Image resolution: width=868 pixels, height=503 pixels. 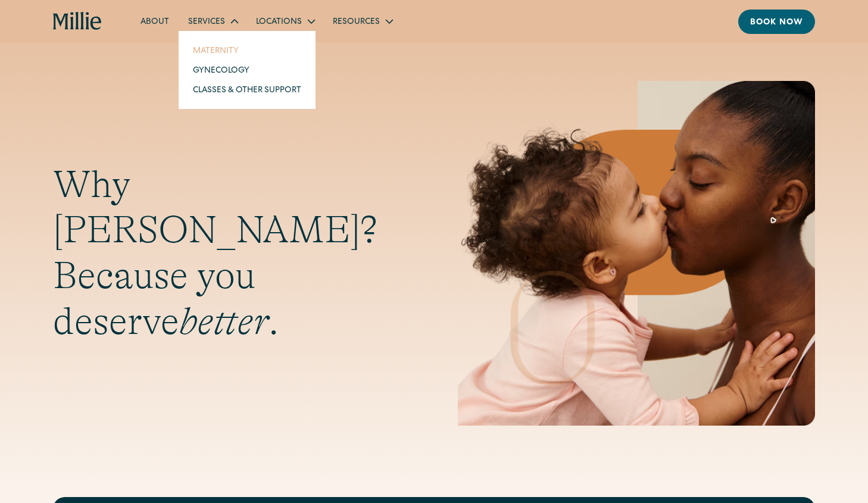 I want to click on a: home, so click(x=78, y=21).